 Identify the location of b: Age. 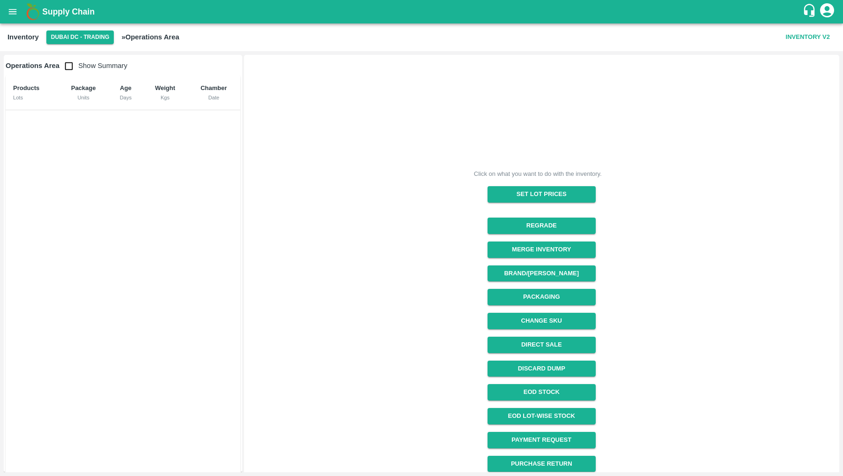
(126, 88).